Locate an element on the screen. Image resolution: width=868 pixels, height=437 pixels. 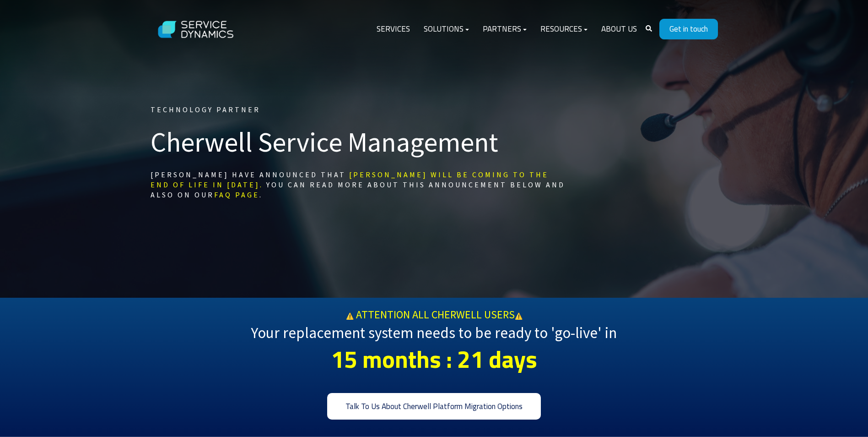
a: Solutions is located at coordinates (446, 29).